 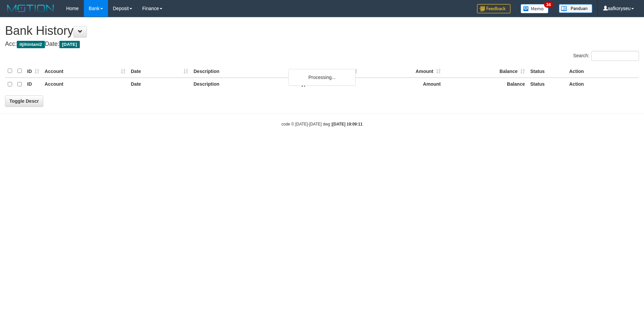 What do you see at coordinates (548, 5) in the screenshot?
I see `span: 34` at bounding box center [548, 5].